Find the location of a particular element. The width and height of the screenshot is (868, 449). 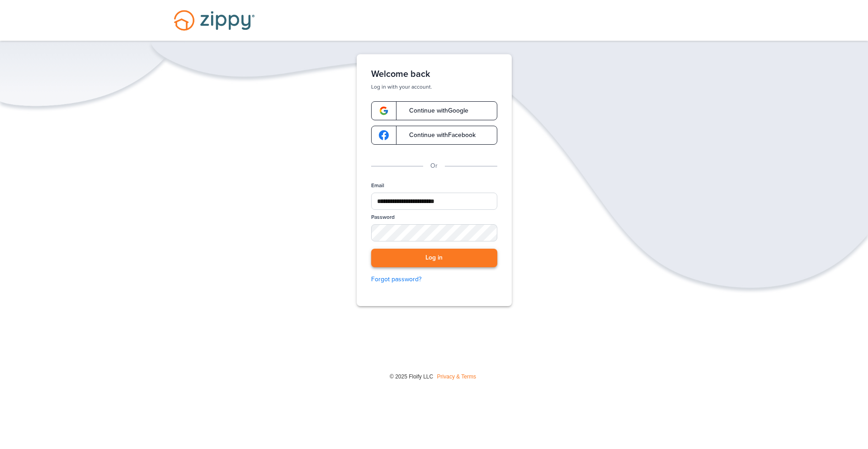

a: google-logoContinue withGoogle is located at coordinates (434, 111).